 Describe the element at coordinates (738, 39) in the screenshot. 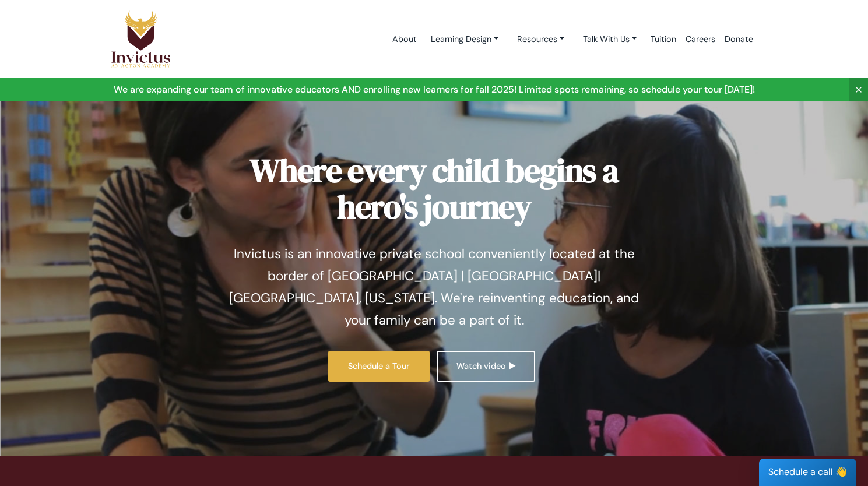

I see `a: Donate` at that location.